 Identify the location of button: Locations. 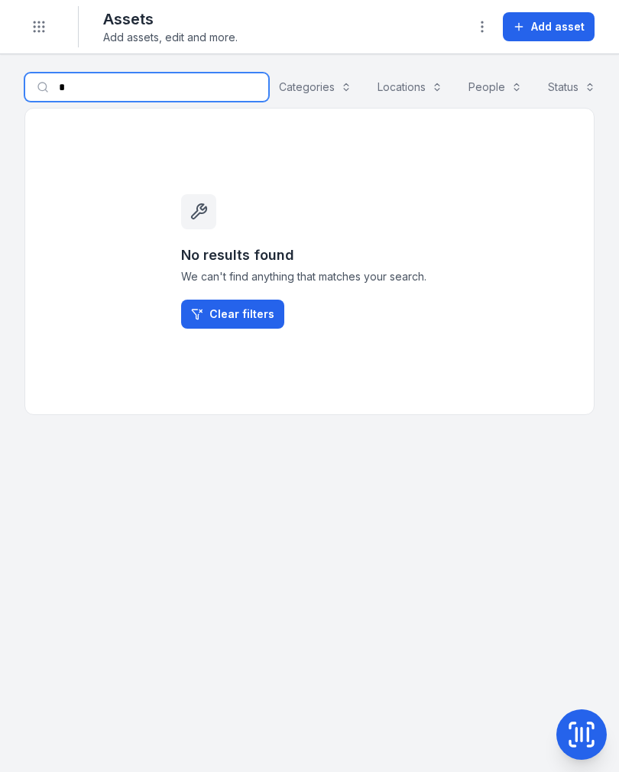
(409, 87).